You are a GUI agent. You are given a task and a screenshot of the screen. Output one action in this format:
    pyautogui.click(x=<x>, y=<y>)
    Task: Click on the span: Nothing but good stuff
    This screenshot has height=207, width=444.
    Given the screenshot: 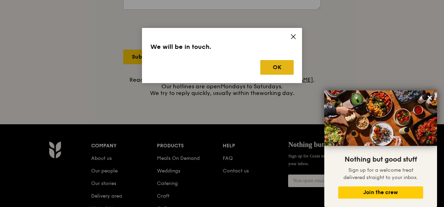 What is the action you would take?
    pyautogui.click(x=381, y=159)
    